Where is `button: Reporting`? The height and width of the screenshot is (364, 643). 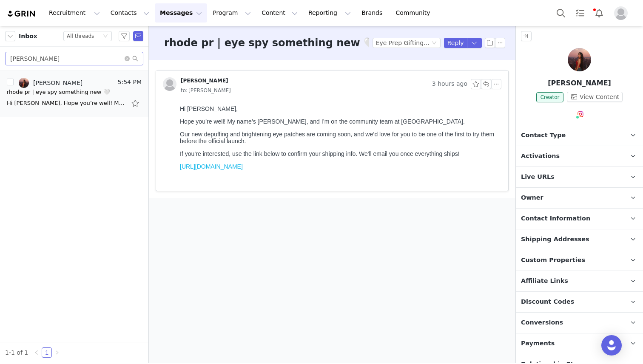 button: Reporting is located at coordinates (330, 13).